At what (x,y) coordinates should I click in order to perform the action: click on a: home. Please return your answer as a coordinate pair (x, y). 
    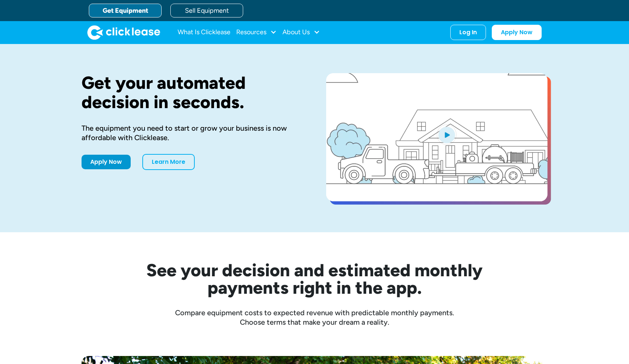
    Looking at the image, I should click on (124, 32).